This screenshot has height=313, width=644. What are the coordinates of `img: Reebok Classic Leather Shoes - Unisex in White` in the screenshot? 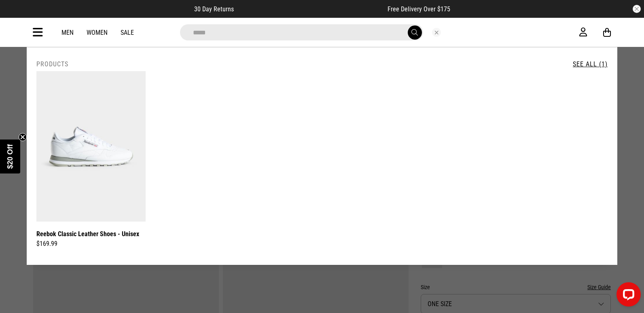 It's located at (91, 146).